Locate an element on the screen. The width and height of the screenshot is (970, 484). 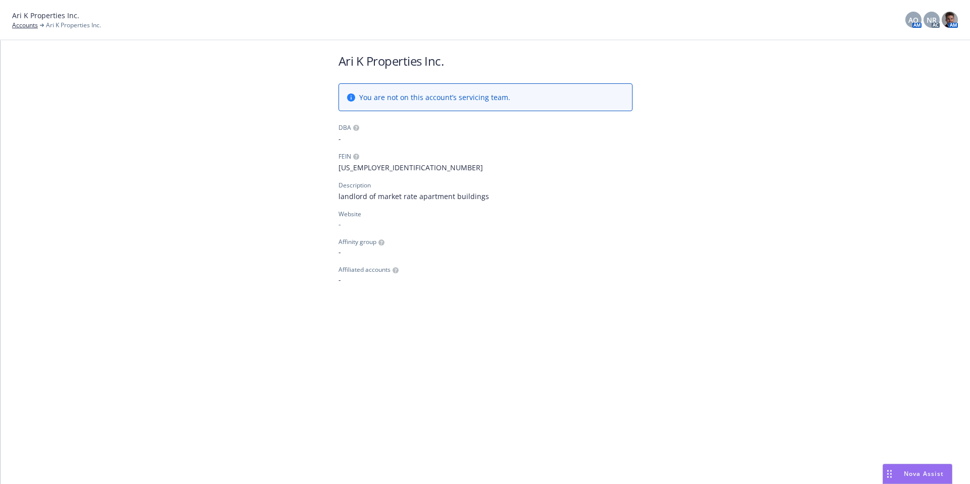
div: Website is located at coordinates (486, 214).